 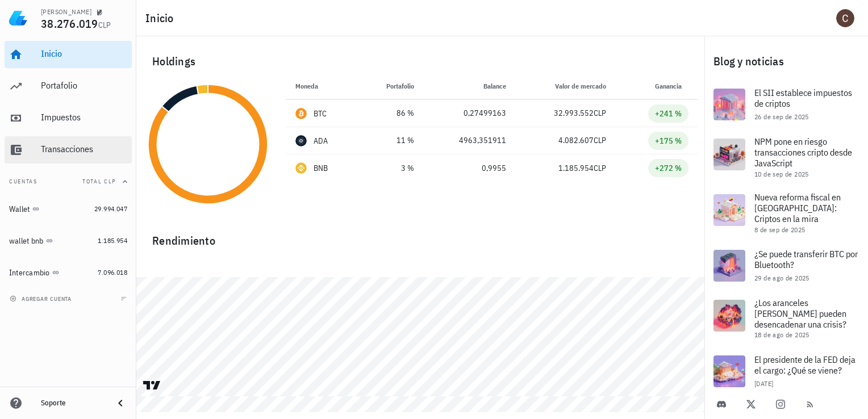 I want to click on button: CuentasTotal CLP, so click(x=68, y=182).